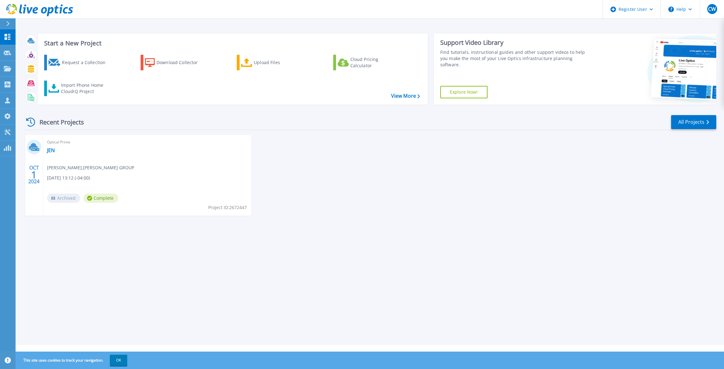 This screenshot has height=369, width=724. Describe the element at coordinates (72, 360) in the screenshot. I see `span: This site uses cookies to track your navigation.` at that location.